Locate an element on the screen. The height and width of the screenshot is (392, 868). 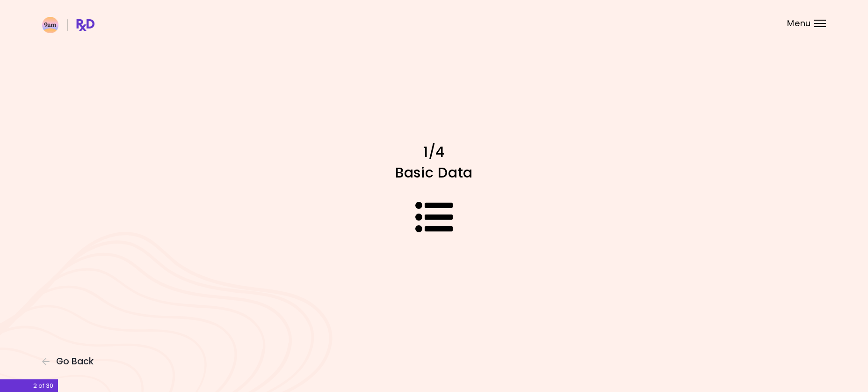
img: RxDiet is located at coordinates (69, 25).